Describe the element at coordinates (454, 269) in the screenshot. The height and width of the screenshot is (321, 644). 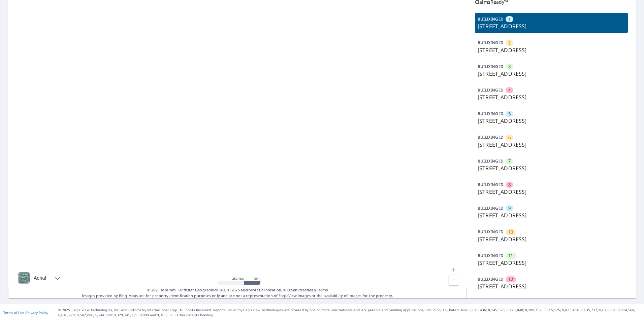
I see `a: Current Level 17, Zoom In` at that location.